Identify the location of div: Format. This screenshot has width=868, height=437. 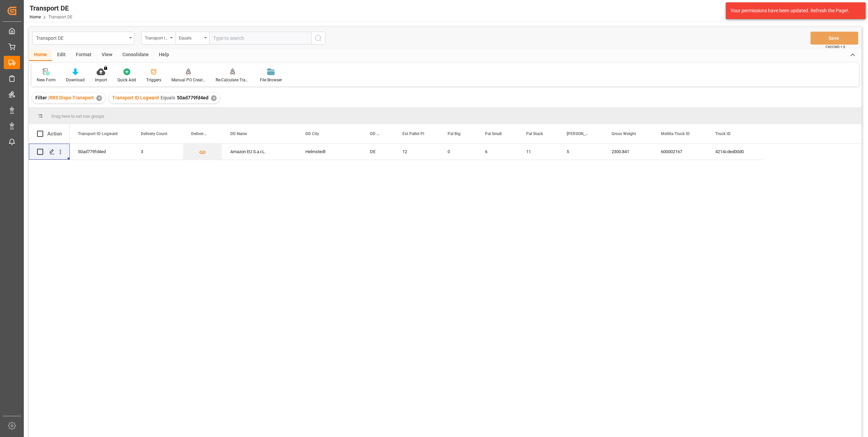
(84, 55).